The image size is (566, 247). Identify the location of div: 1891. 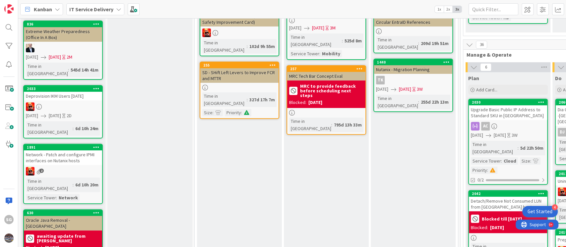
(64, 147).